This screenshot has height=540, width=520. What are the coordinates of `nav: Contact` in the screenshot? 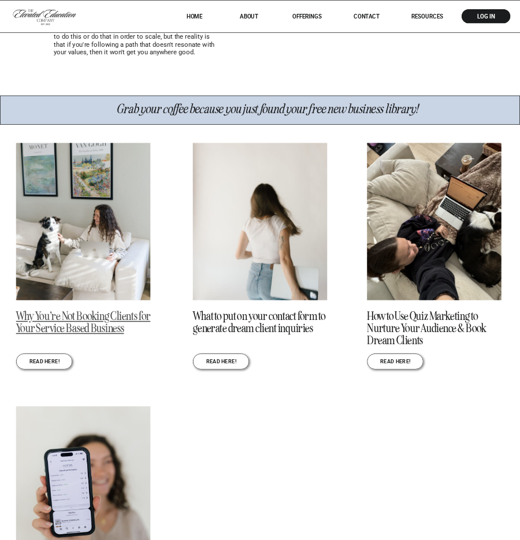 It's located at (367, 16).